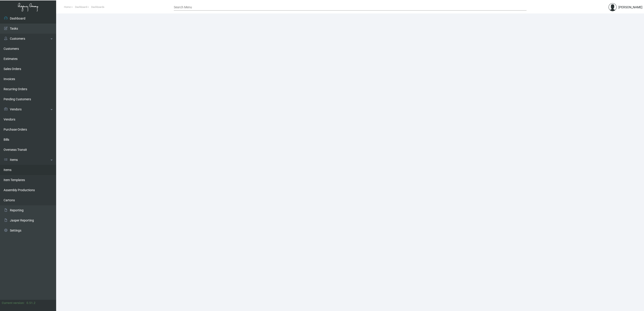  I want to click on span: Dashboards, so click(98, 7).